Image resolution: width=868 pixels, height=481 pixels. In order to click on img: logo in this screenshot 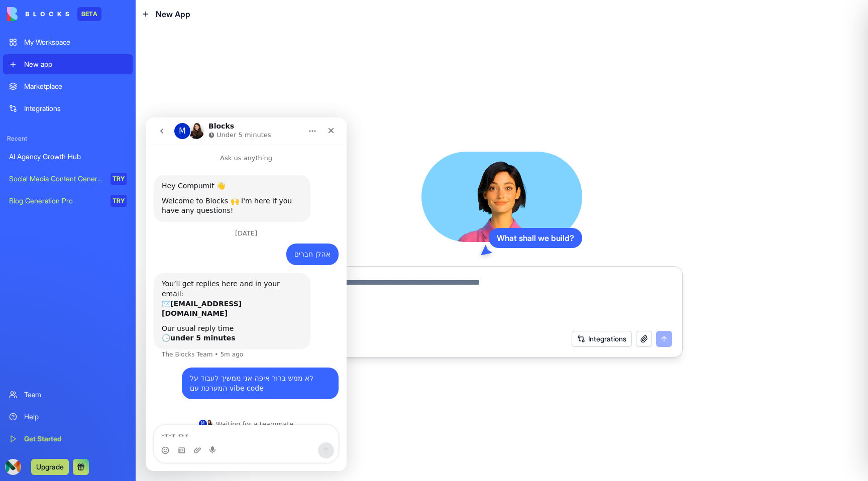, I will do `click(38, 14)`.